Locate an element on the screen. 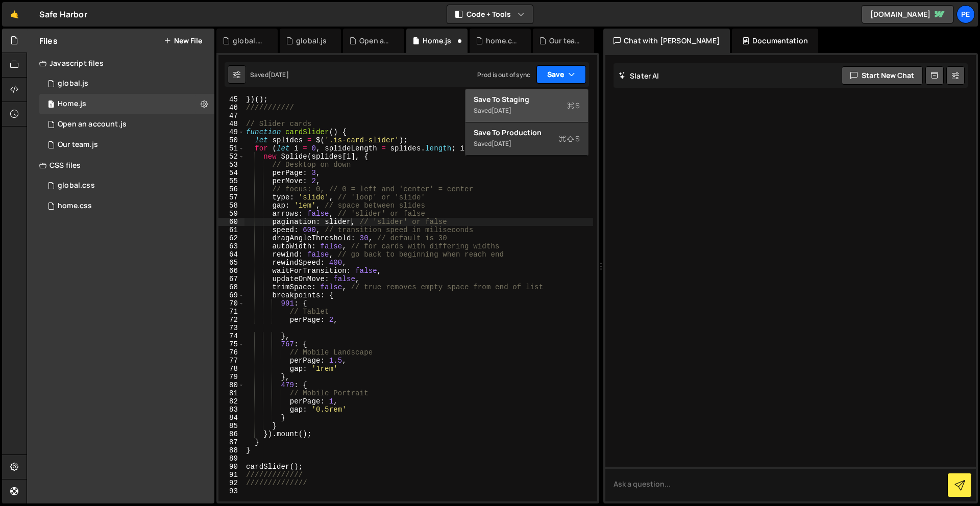 The height and width of the screenshot is (506, 980). div: 47 is located at coordinates (231, 116).